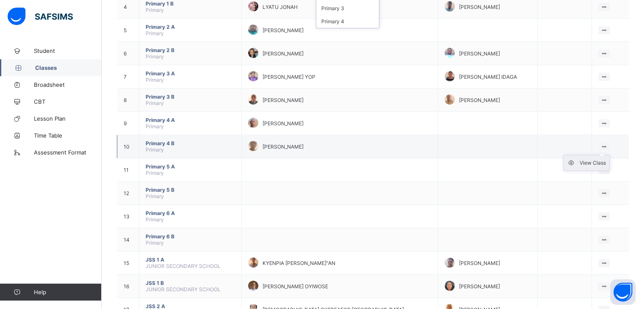 The height and width of the screenshot is (309, 644). What do you see at coordinates (190, 50) in the screenshot?
I see `span: Primary 2 B` at bounding box center [190, 50].